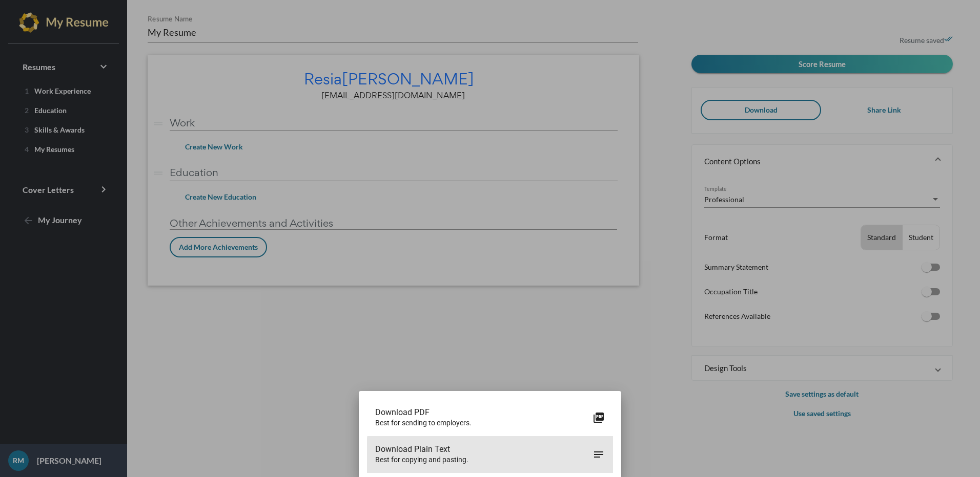 The height and width of the screenshot is (477, 980). What do you see at coordinates (484, 423) in the screenshot?
I see `span: Best for sending to employers.` at bounding box center [484, 423].